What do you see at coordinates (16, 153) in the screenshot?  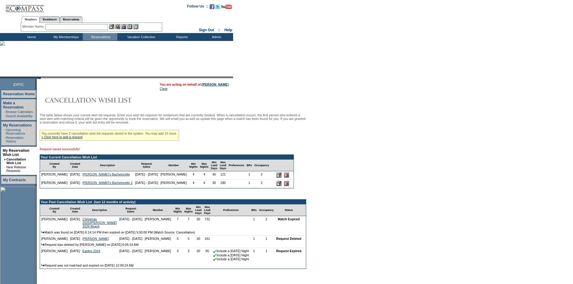 I see `a: My Reservation Wish List` at bounding box center [16, 153].